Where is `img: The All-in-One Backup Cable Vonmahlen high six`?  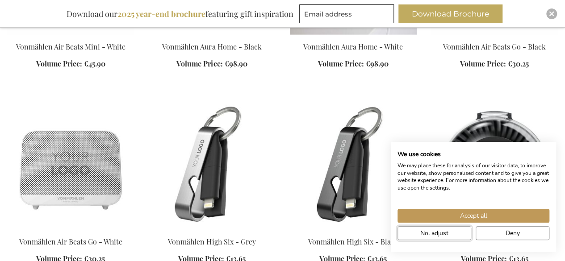
img: The All-in-One Backup Cable Vonmahlen high six is located at coordinates (212, 168).